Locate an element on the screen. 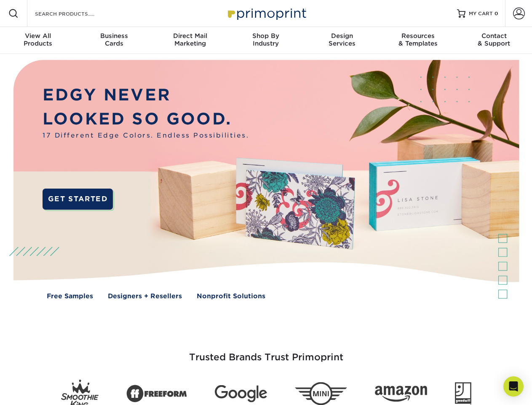 The image size is (532, 405). a: Resources& Templates is located at coordinates (418, 40).